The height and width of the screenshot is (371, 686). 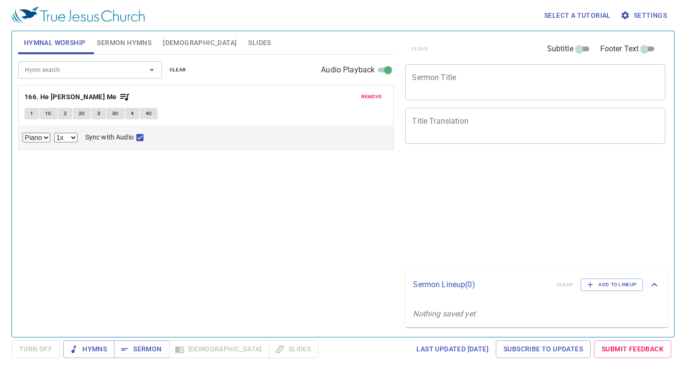 I want to click on span: clear, so click(x=178, y=70).